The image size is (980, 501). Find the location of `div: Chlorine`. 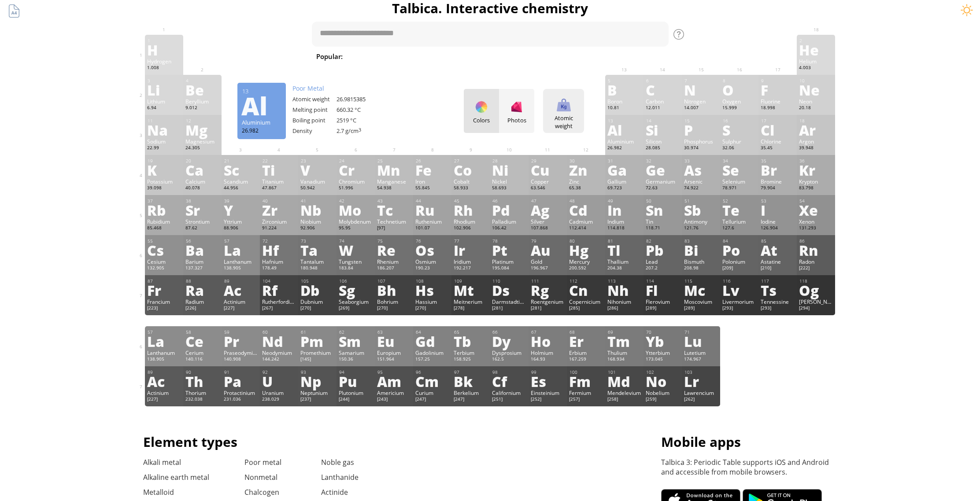

div: Chlorine is located at coordinates (777, 142).